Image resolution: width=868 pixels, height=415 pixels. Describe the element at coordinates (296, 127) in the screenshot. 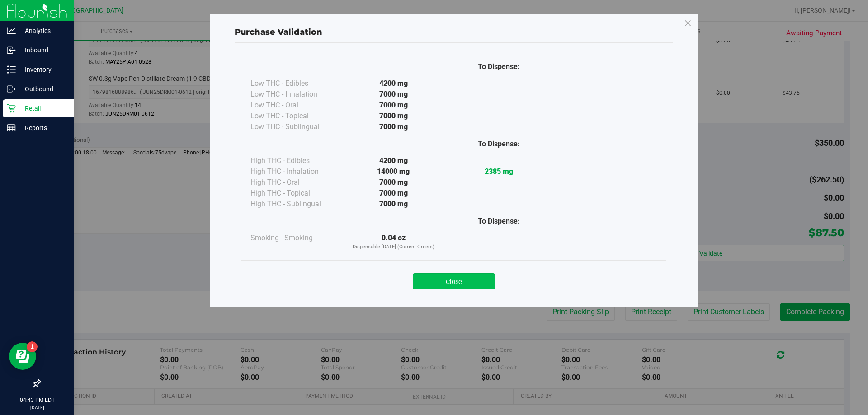

I see `div: Low THC - Sublingual` at that location.